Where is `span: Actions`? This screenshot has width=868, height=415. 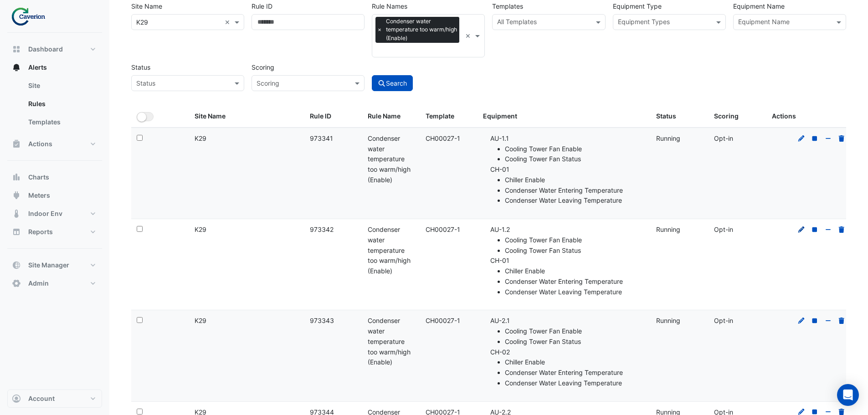 span: Actions is located at coordinates (40, 144).